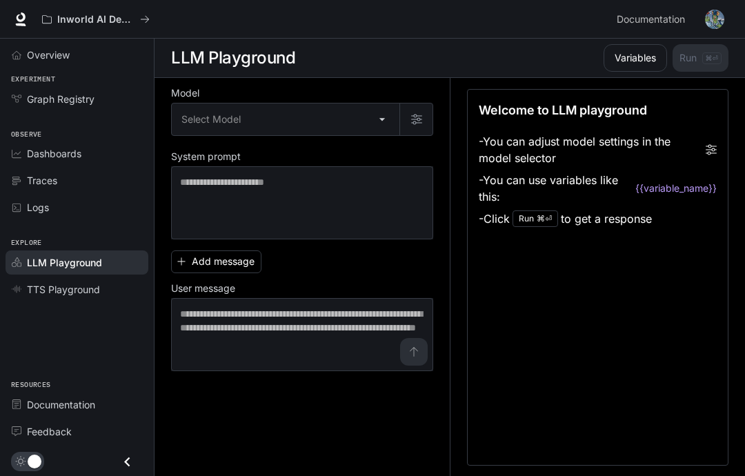 This screenshot has width=745, height=476. I want to click on a: Feedback, so click(77, 431).